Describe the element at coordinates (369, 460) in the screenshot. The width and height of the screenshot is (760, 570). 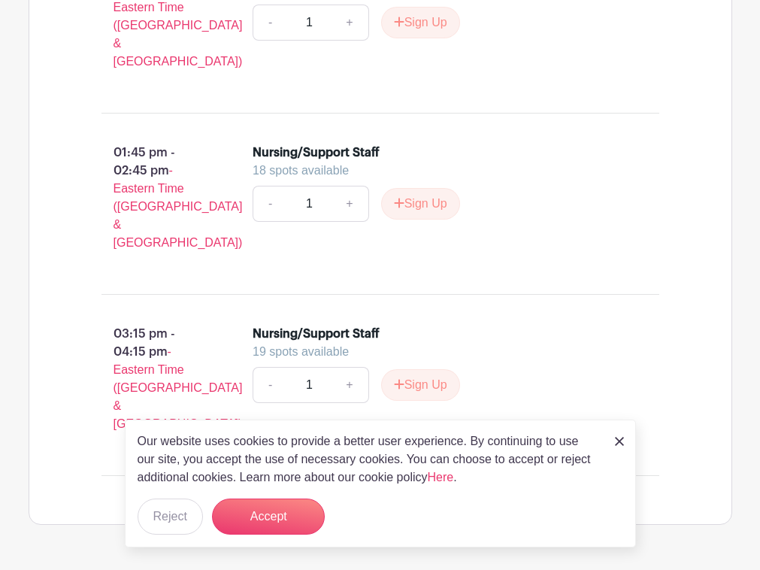
I see `p: Our website uses cookies to provide a better user experience. By continuing to use our site, you ...` at that location.